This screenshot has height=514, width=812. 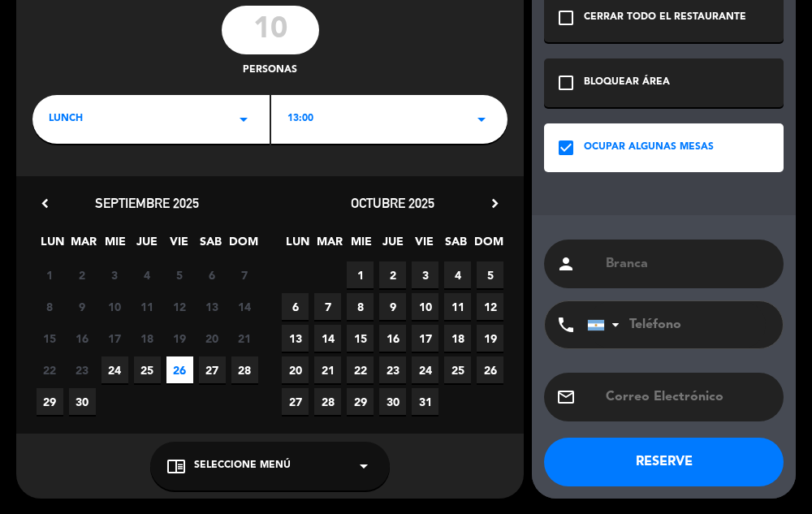 I want to click on i: email, so click(x=566, y=397).